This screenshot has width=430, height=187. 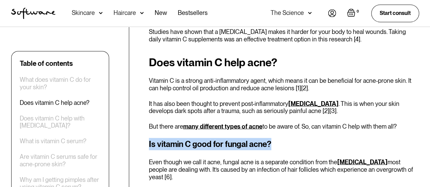 What do you see at coordinates (284, 84) in the screenshot?
I see `p: Vitamin C is a strong anti-inflammatory agent, which means it can be beneficial for acne-prone sk...` at bounding box center [284, 84].